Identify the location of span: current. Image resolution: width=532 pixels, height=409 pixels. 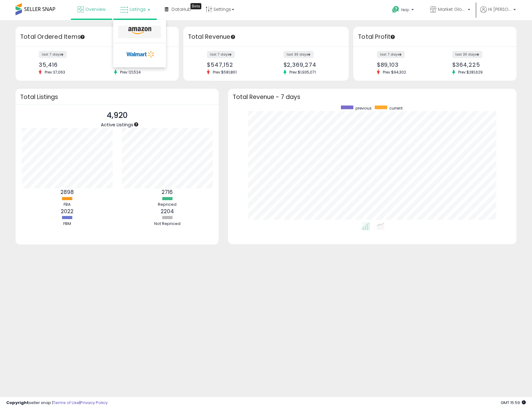
(396, 108).